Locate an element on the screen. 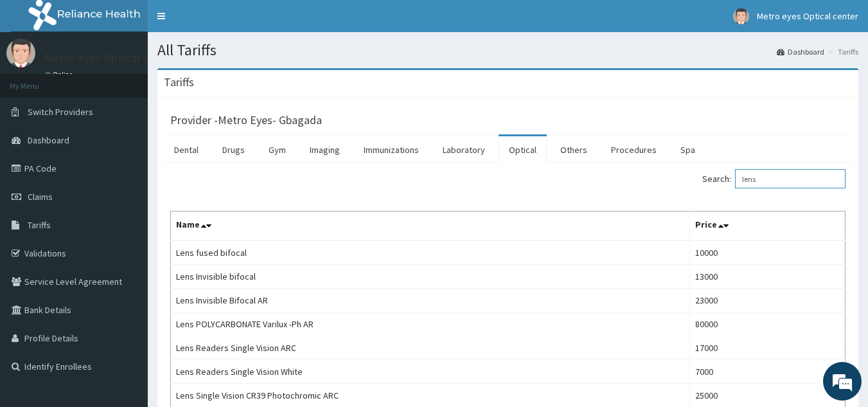  h1: All Tariffs is located at coordinates (508, 50).